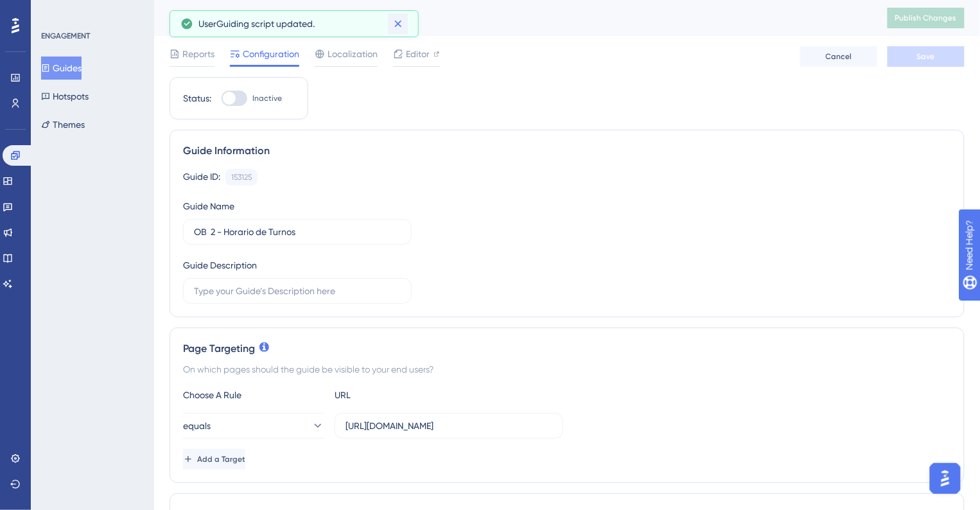  Describe the element at coordinates (267, 98) in the screenshot. I see `span: Inactive` at that location.